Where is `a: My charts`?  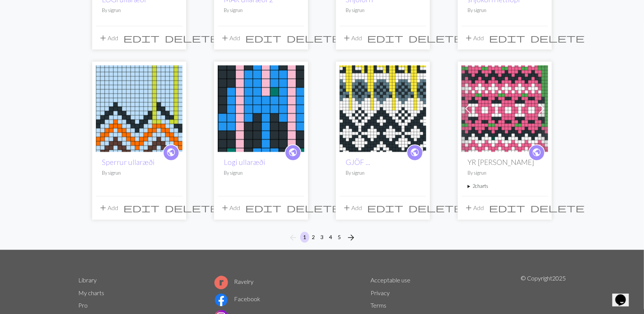 a: My charts is located at coordinates (91, 292).